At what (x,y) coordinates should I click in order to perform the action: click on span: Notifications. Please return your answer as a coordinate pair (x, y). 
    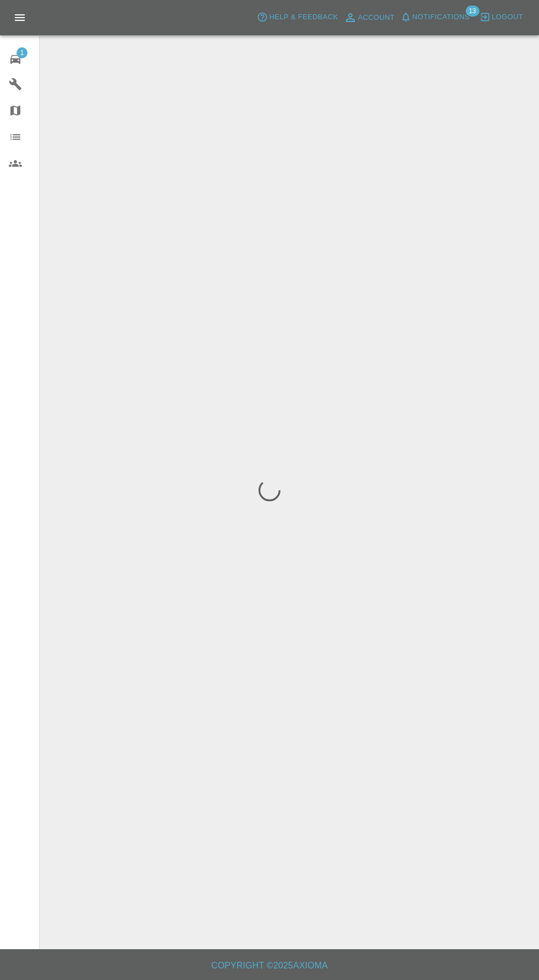
    Looking at the image, I should click on (441, 17).